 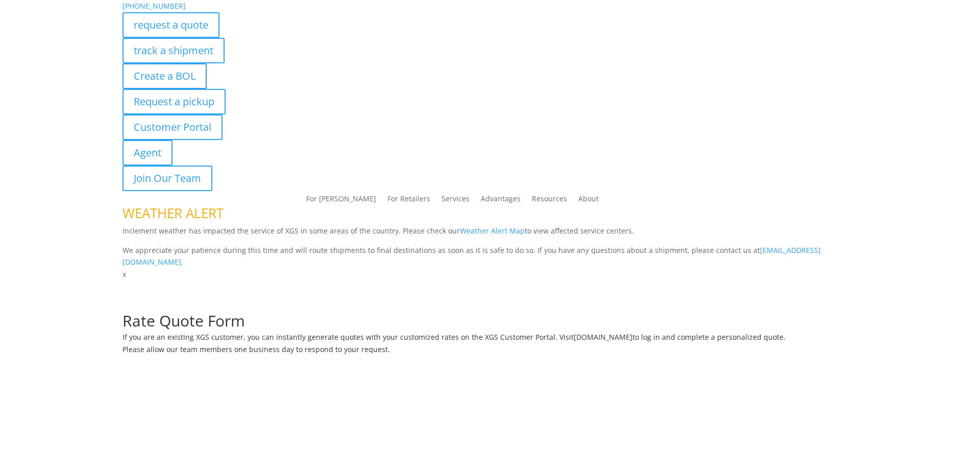 I want to click on a: Agent, so click(x=147, y=153).